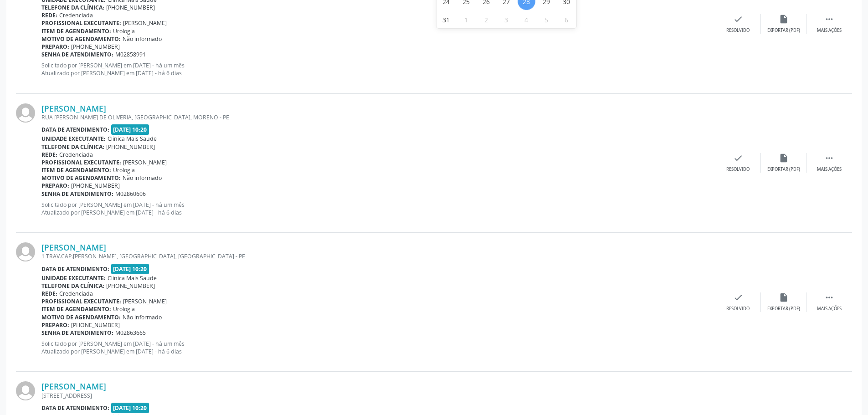  What do you see at coordinates (506, 19) in the screenshot?
I see `span: Setembro 3, 2025` at bounding box center [506, 19].